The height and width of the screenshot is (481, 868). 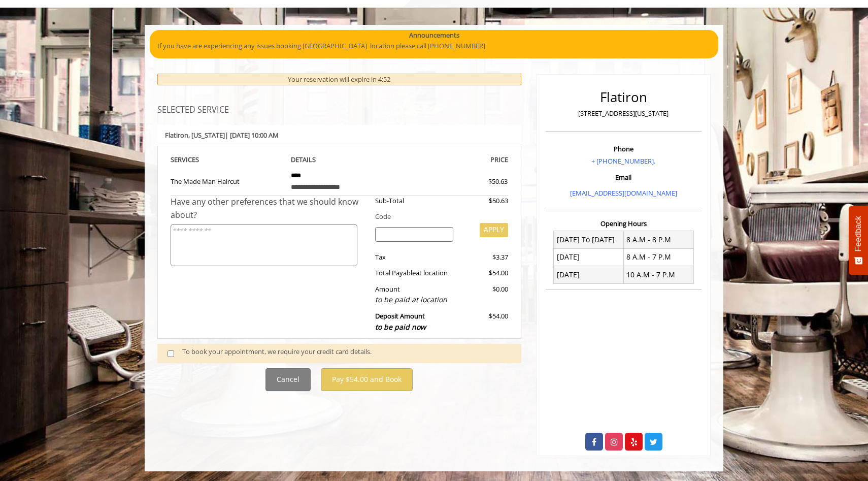 I want to click on div: Amount, so click(x=414, y=294).